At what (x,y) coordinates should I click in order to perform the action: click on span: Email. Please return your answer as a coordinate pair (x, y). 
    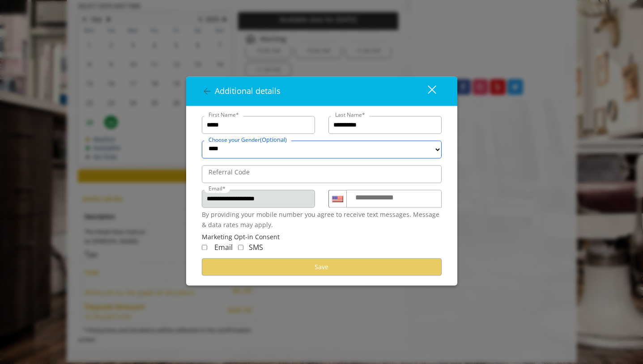
    Looking at the image, I should click on (223, 247).